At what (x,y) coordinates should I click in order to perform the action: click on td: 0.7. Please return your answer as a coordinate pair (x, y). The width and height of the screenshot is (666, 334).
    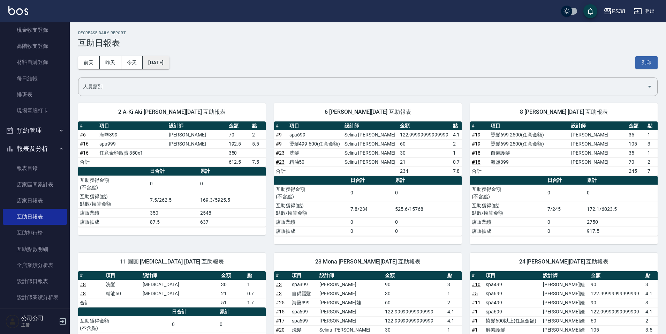
    Looking at the image, I should click on (256, 293).